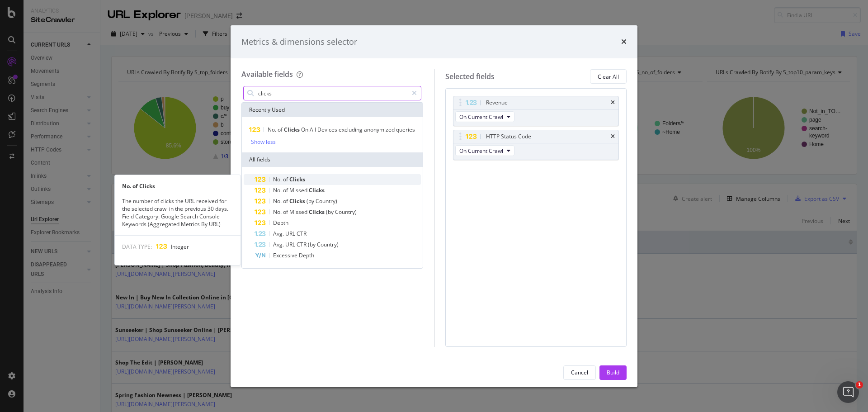 This screenshot has width=868, height=412. I want to click on span: 1, so click(860, 385).